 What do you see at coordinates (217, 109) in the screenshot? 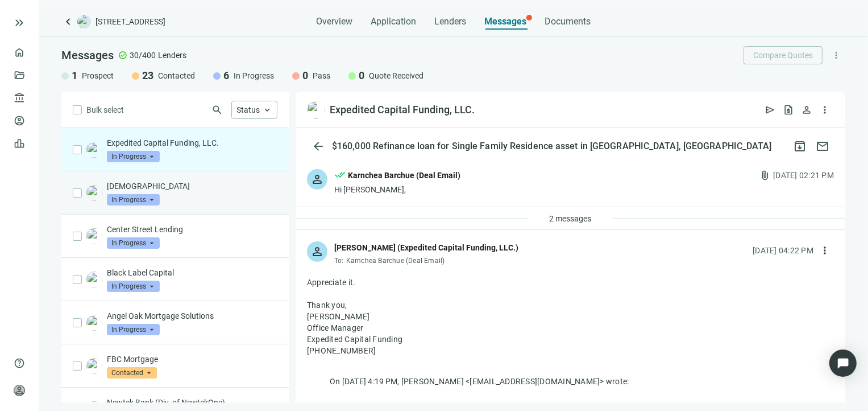
I see `span: search` at bounding box center [217, 109].